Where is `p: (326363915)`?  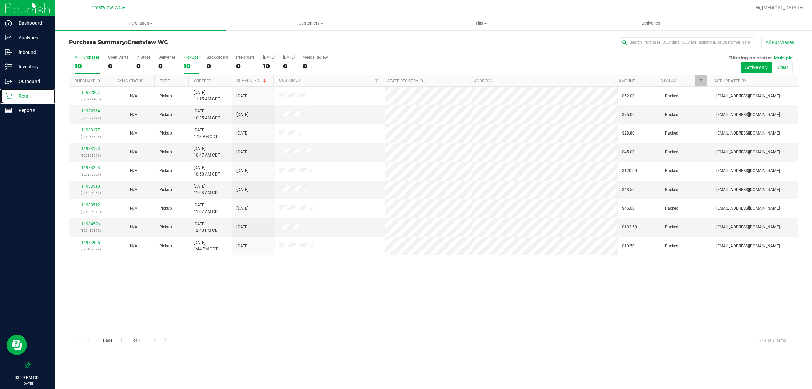
p: (326363915) is located at coordinates (91, 155).